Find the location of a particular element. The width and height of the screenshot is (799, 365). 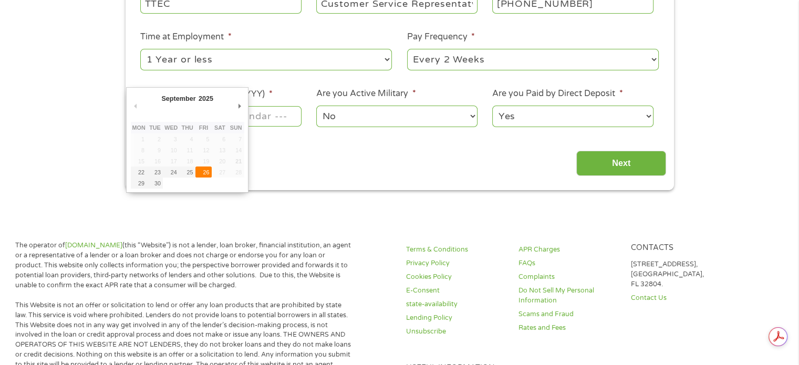

label: Are you Paid by Direct Deposit is located at coordinates (558, 94).